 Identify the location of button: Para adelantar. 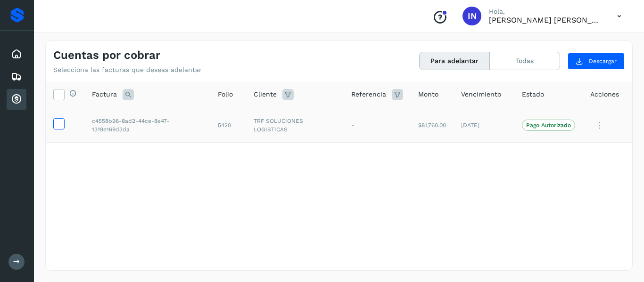
(455, 61).